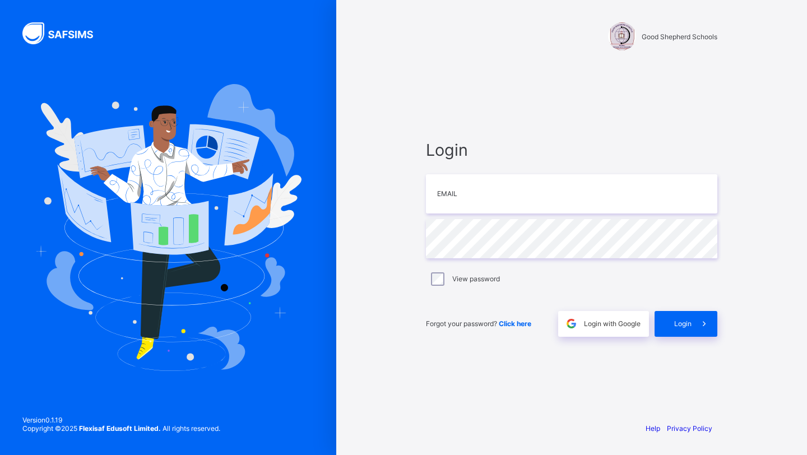 The width and height of the screenshot is (807, 455). Describe the element at coordinates (478, 323) in the screenshot. I see `span: Forgot your password?` at that location.